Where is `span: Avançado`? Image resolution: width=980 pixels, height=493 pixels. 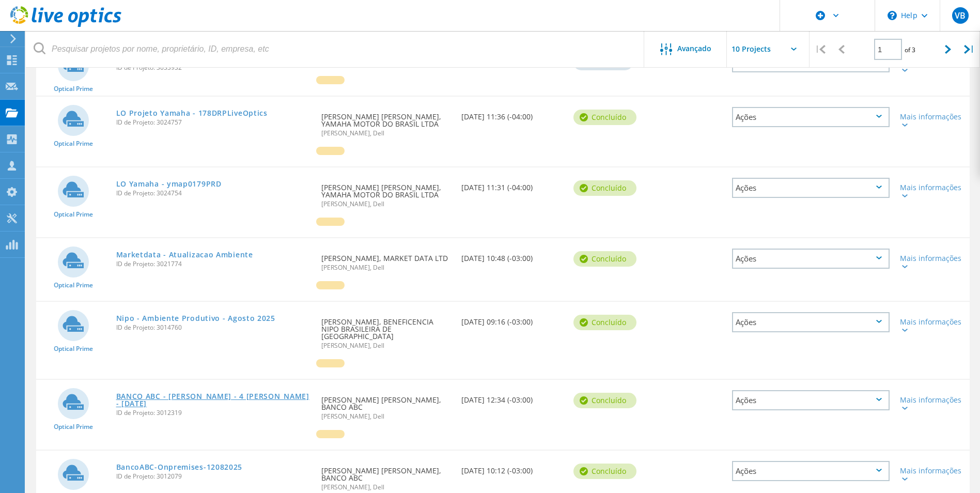
span: Avançado is located at coordinates (694, 48).